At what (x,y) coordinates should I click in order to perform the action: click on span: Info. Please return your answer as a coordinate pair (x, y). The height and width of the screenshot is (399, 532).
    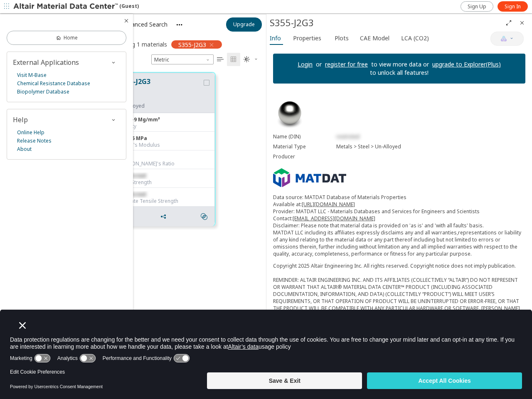
    Looking at the image, I should click on (275, 38).